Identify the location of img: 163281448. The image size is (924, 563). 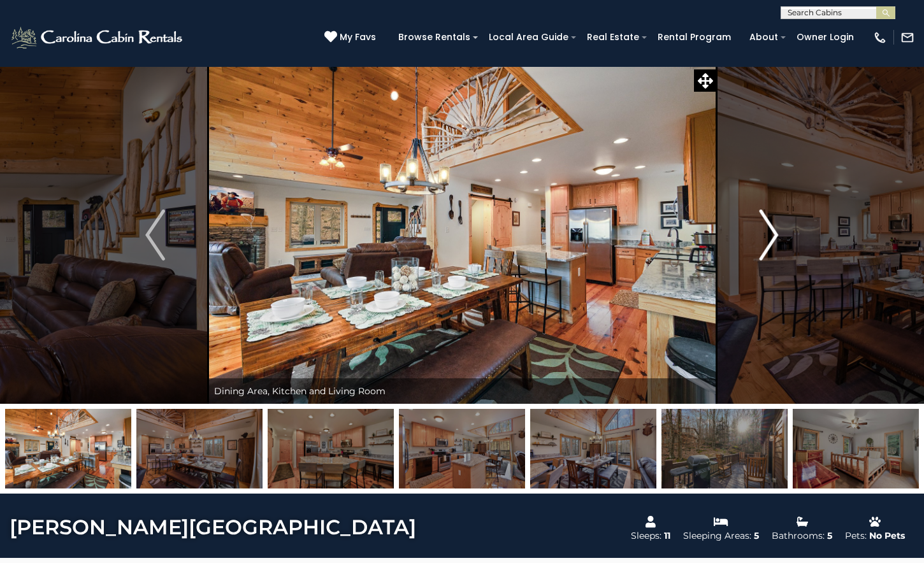
(200, 449).